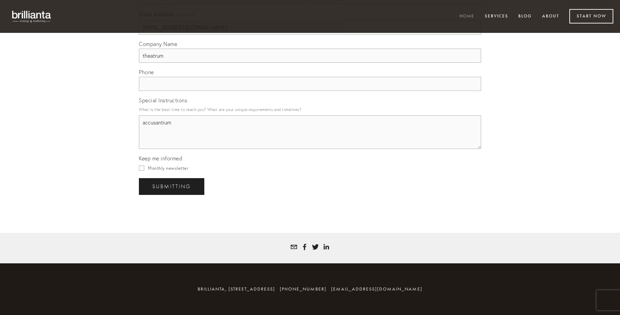  Describe the element at coordinates (310, 109) in the screenshot. I see `p: What is the best time to reach you? What are your unique requirements and timelines?` at that location.